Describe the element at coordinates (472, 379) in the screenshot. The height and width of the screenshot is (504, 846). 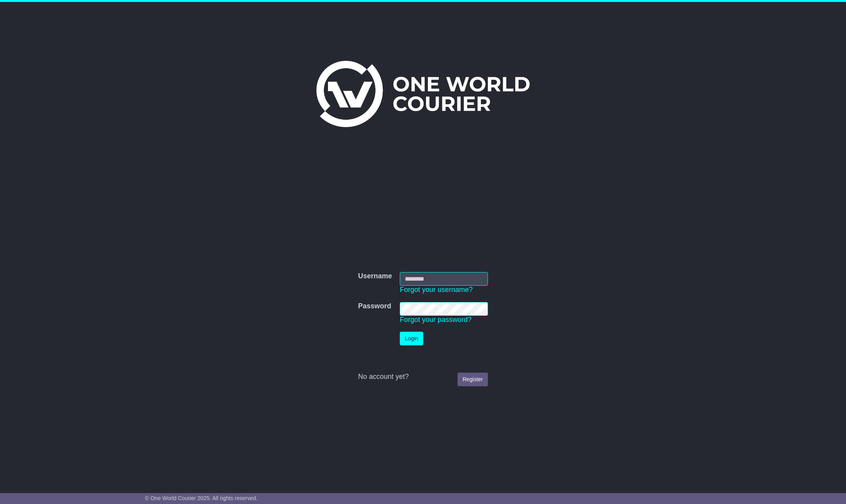
I see `a: Register` at that location.